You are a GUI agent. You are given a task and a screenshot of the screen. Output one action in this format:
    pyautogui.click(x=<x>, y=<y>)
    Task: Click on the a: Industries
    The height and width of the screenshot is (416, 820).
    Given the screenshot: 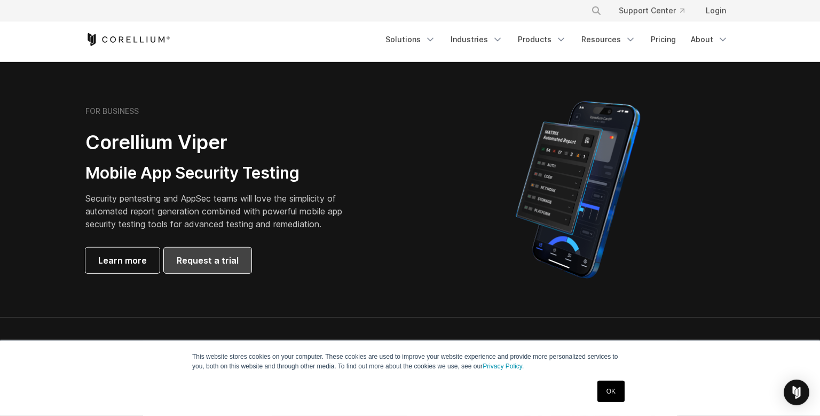 What is the action you would take?
    pyautogui.click(x=477, y=40)
    